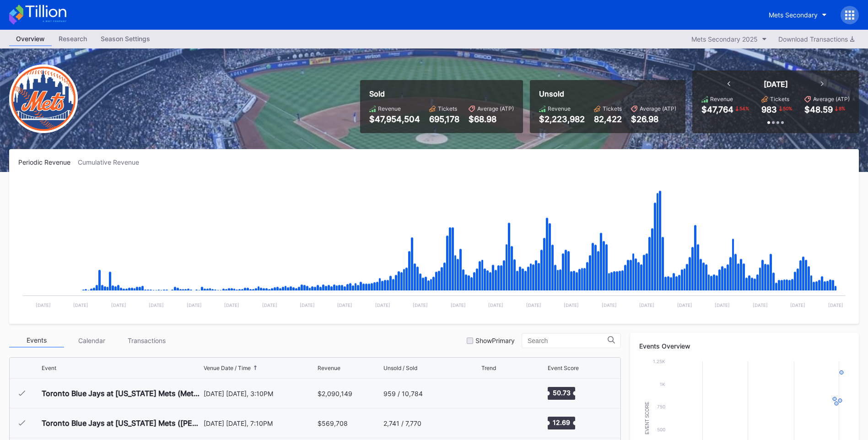 Image resolution: width=868 pixels, height=440 pixels. I want to click on div: Cumulative Revenue, so click(112, 162).